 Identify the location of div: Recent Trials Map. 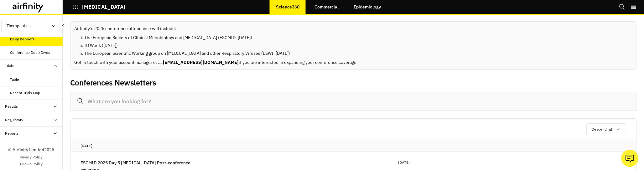
(25, 93).